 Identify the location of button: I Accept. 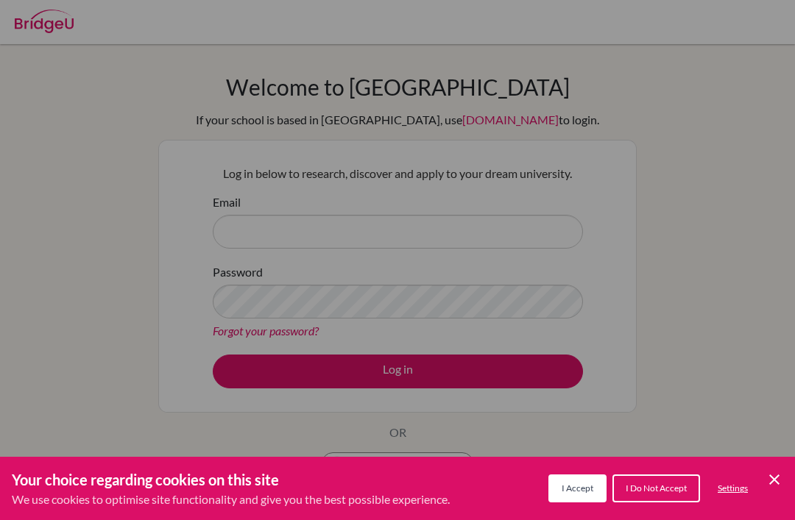
(577, 489).